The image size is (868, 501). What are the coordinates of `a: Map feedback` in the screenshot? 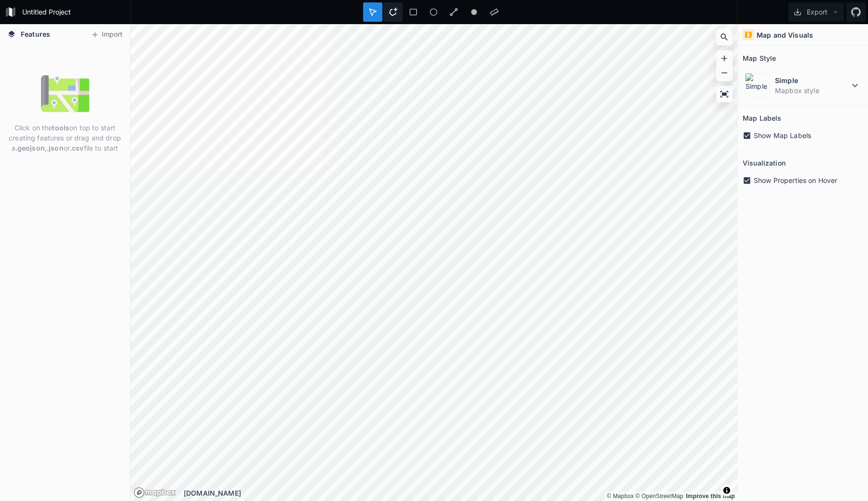 It's located at (710, 496).